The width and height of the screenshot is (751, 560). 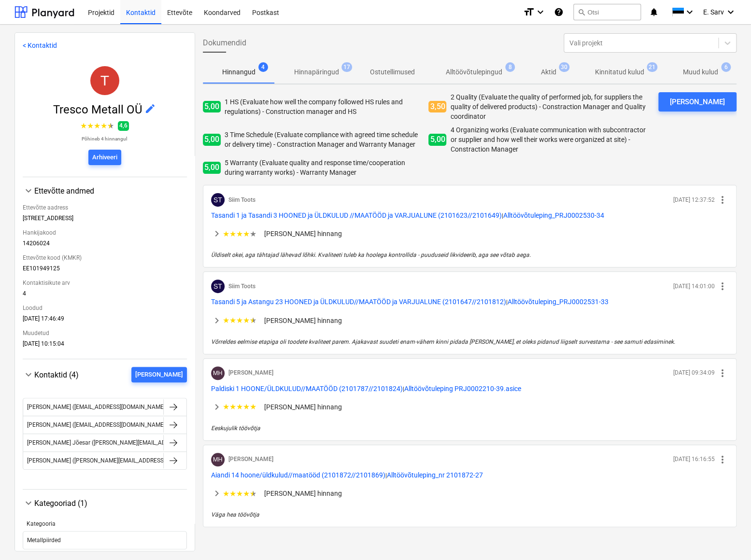 I want to click on div: Ettevõtte kood (KMKR), so click(x=105, y=258).